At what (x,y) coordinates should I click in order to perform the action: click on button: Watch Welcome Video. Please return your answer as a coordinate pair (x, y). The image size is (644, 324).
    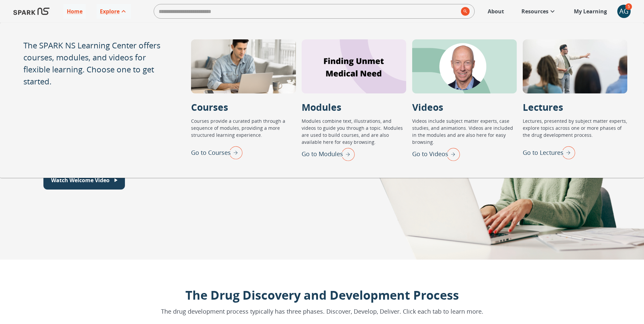
    Looking at the image, I should click on (84, 180).